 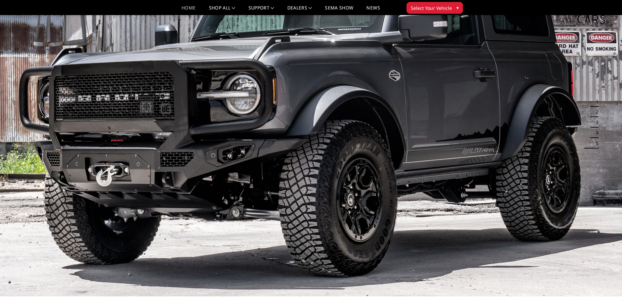 What do you see at coordinates (300, 10) in the screenshot?
I see `a: Dealers` at bounding box center [300, 10].